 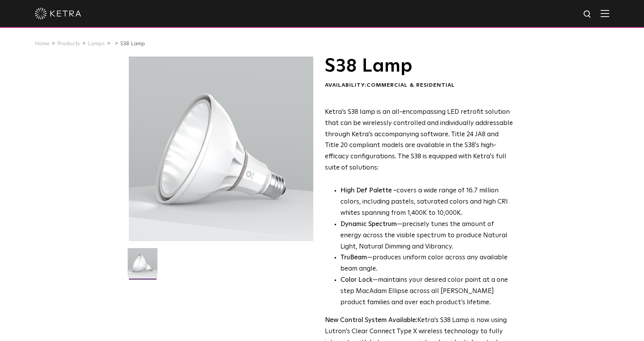 What do you see at coordinates (605, 13) in the screenshot?
I see `img: Hamburger%20Nav.svg` at bounding box center [605, 13].